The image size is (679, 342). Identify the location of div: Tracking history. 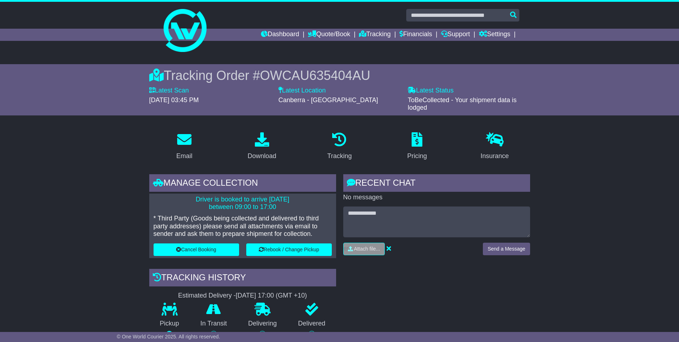
(243, 278).